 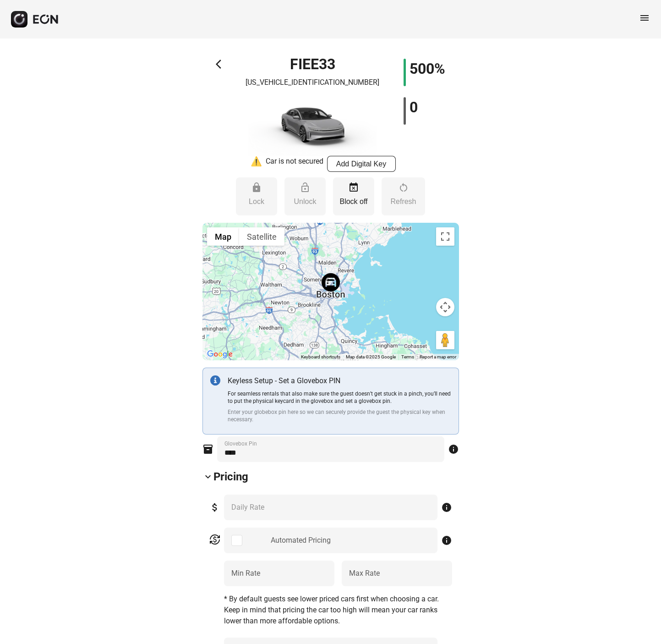 What do you see at coordinates (215, 381) in the screenshot?
I see `img: info` at bounding box center [215, 381].